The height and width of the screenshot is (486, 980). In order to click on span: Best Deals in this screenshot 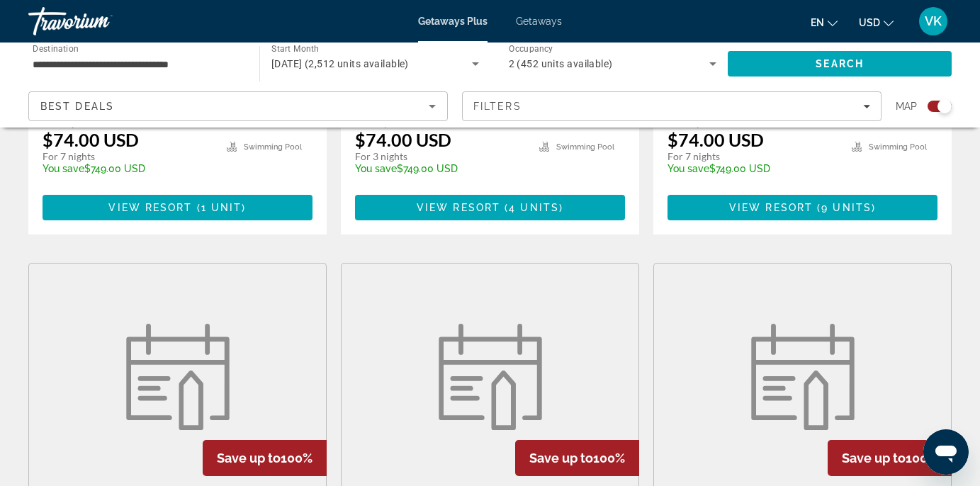, I will do `click(77, 107)`.